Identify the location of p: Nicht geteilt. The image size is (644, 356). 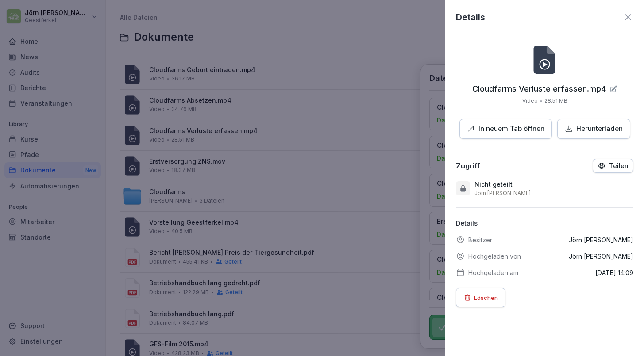
(493, 184).